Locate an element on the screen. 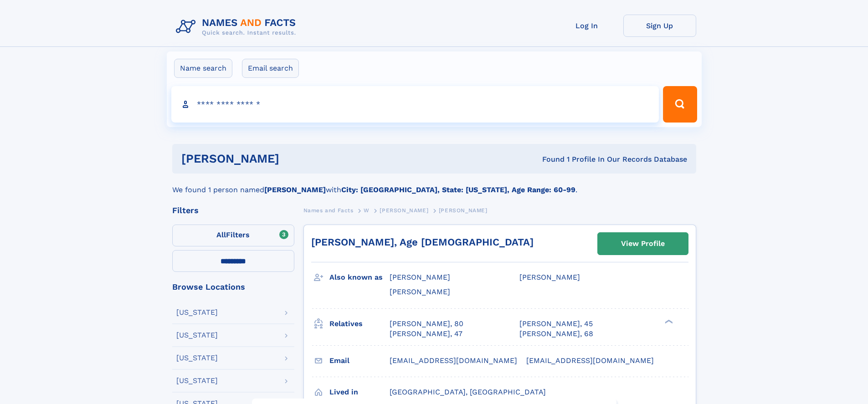  a: Names and Facts is located at coordinates (328, 210).